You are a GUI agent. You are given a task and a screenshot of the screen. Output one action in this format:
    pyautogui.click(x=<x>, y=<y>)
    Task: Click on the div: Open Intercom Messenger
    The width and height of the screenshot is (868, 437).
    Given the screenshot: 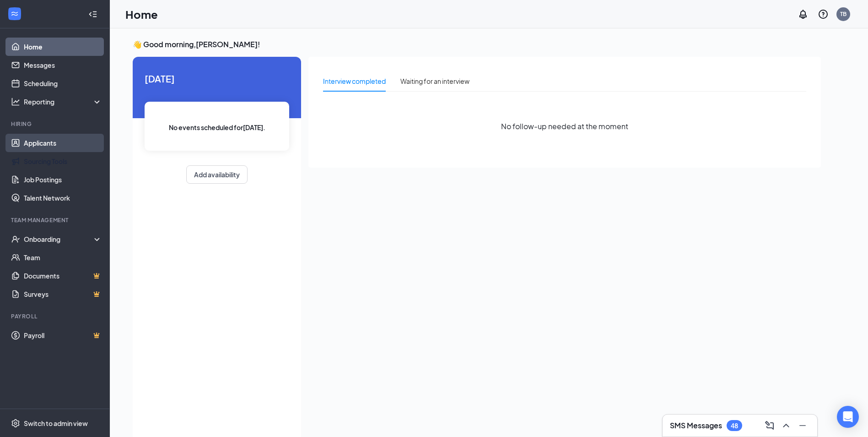 What is the action you would take?
    pyautogui.click(x=848, y=416)
    